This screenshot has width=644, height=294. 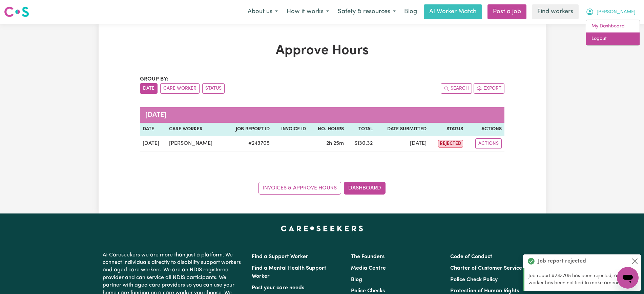 What do you see at coordinates (613, 32) in the screenshot?
I see `div: My Account` at bounding box center [613, 32].